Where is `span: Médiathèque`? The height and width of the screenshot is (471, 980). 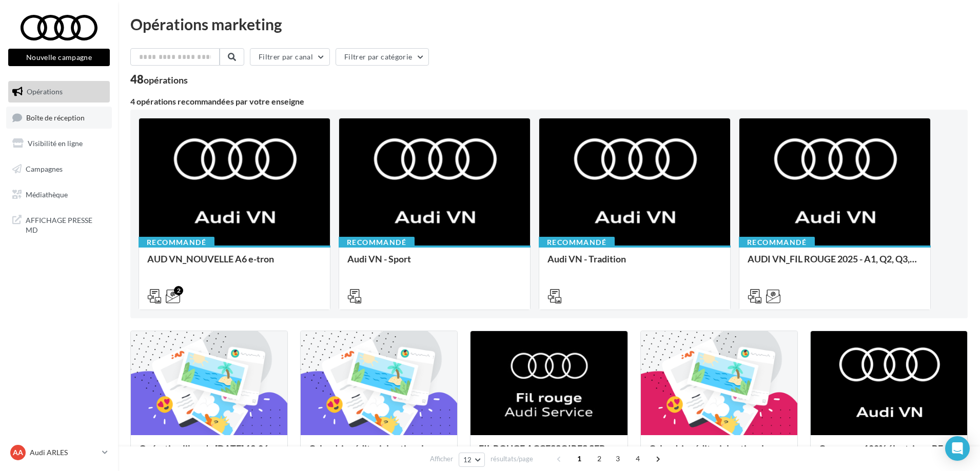 span: Médiathèque is located at coordinates (47, 194).